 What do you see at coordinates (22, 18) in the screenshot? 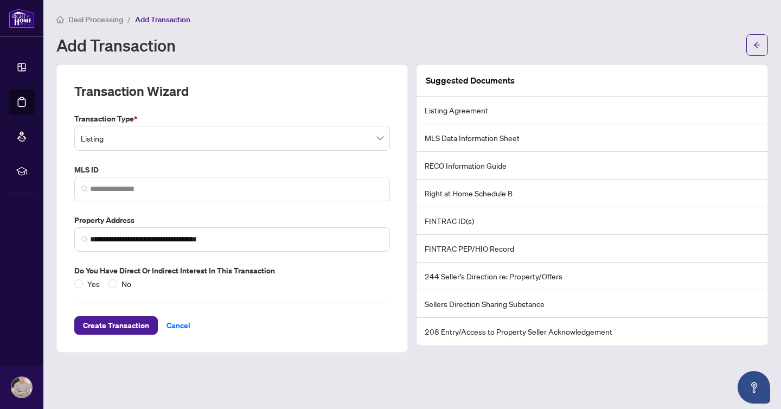
I see `img: logo` at bounding box center [22, 18].